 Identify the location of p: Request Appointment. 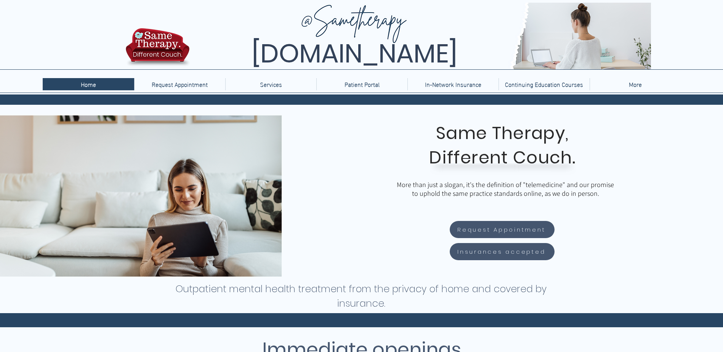
(179, 84).